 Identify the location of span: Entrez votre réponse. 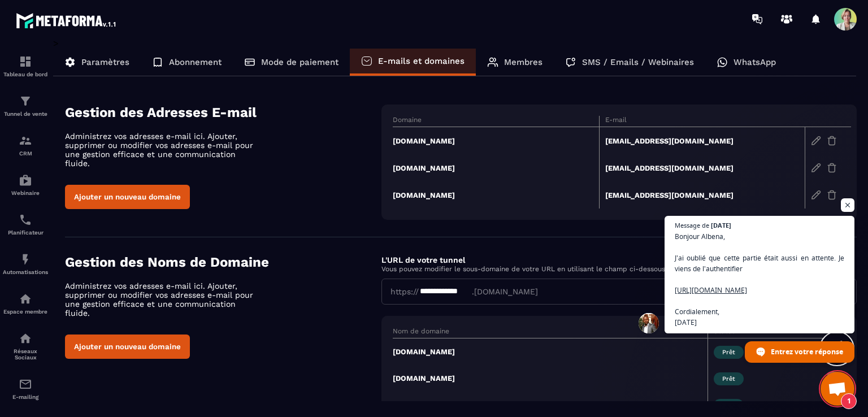
(807, 351).